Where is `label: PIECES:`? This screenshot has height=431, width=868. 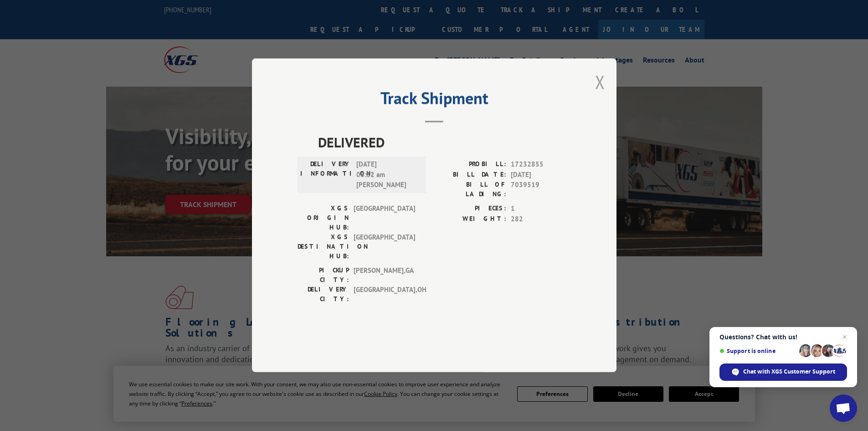
label: PIECES: is located at coordinates (470, 209).